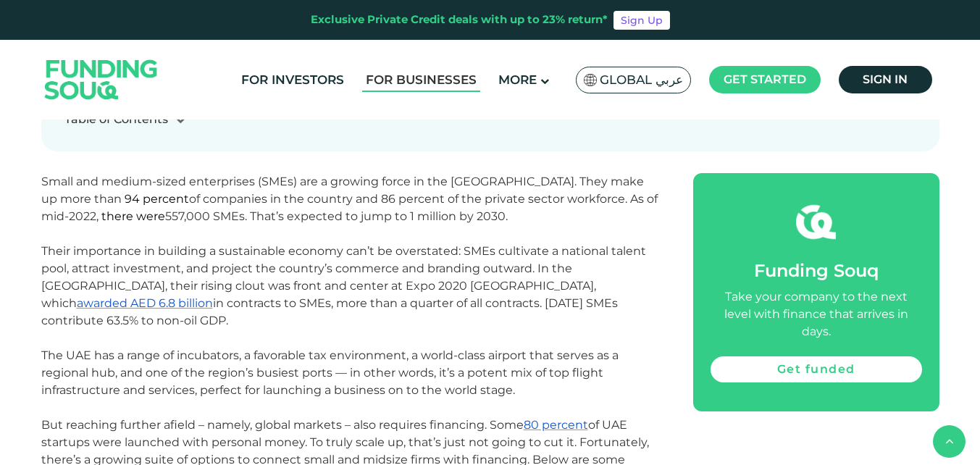 This screenshot has height=465, width=980. Describe the element at coordinates (145, 303) in the screenshot. I see `a: awarded AED 6.8 billion` at that location.